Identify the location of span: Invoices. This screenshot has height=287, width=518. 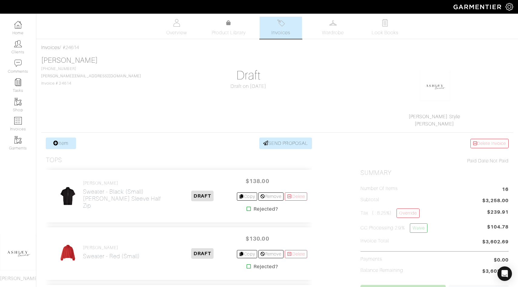
(280, 33).